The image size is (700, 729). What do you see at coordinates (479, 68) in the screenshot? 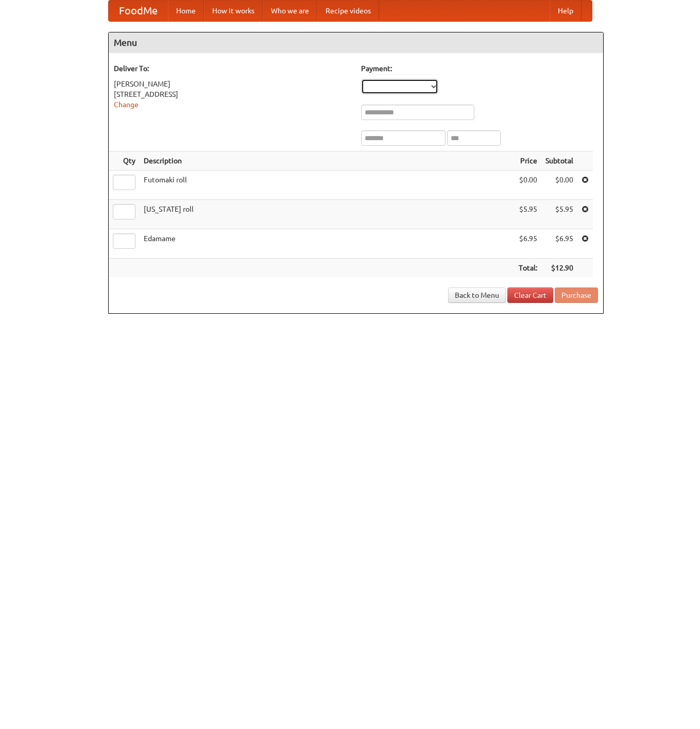
I see `h5: Payment:` at bounding box center [479, 68].